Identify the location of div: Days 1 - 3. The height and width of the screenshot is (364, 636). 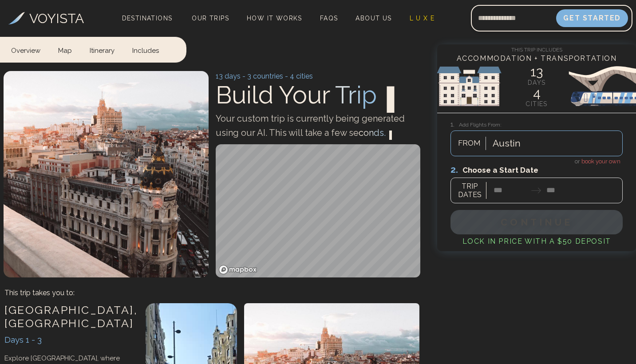
(71, 340).